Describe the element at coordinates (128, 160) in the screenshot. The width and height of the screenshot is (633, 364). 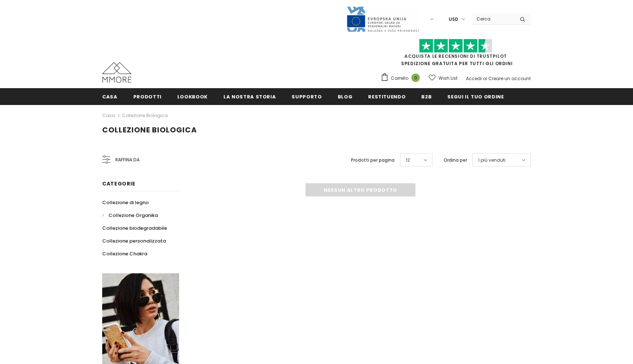
I see `span: Raffina da` at that location.